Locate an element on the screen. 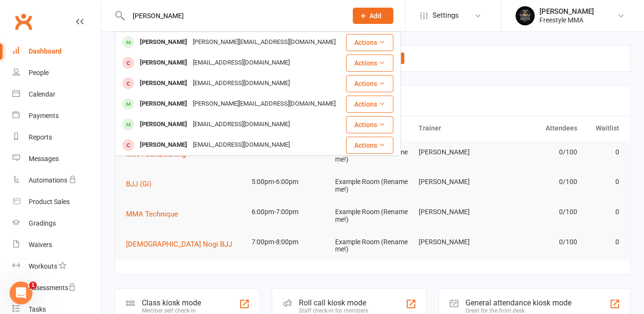 The image size is (644, 314). div: Staff check-in for members is located at coordinates (333, 311).